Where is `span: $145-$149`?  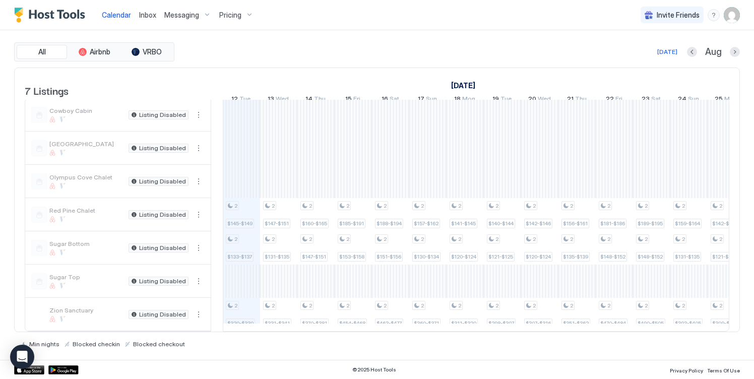 span: $145-$149 is located at coordinates (240, 223).